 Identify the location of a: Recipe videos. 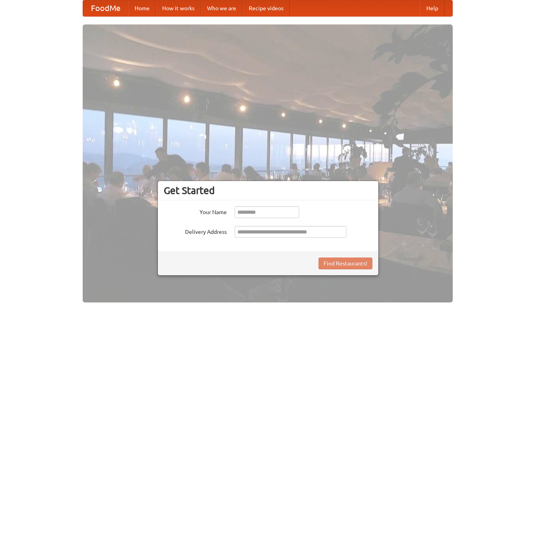
(266, 8).